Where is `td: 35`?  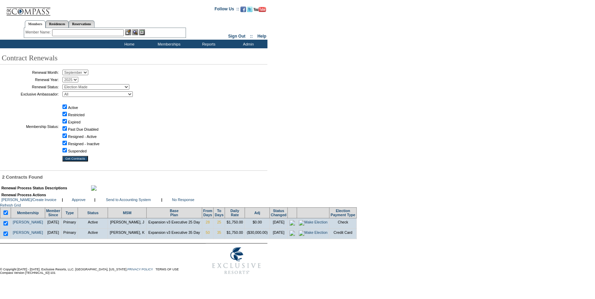 td: 35 is located at coordinates (219, 233).